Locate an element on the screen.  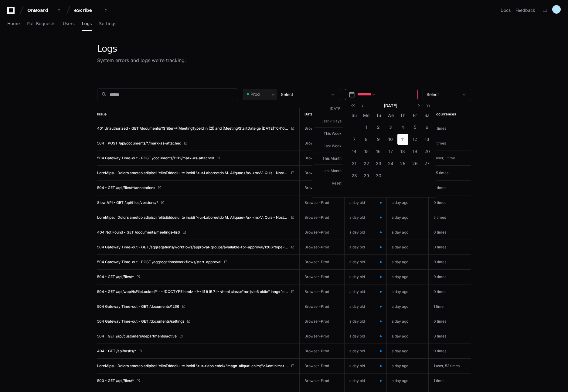
button: September 7, 2025 is located at coordinates (354, 140).